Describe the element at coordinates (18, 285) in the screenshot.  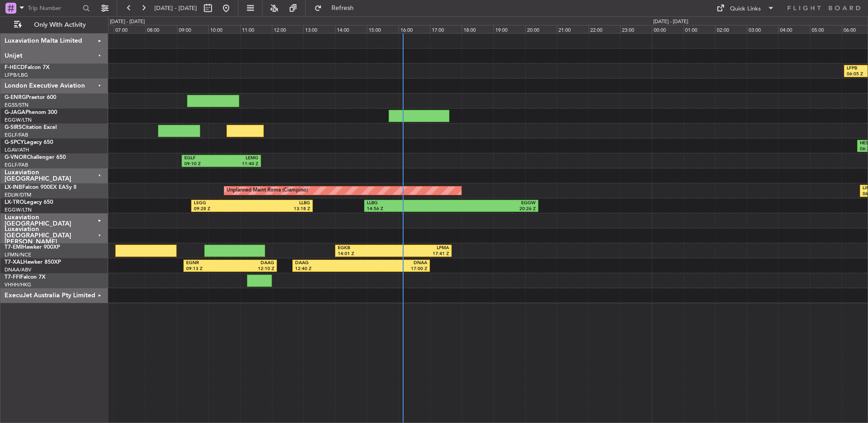
I see `a: VHHH/HKG` at that location.